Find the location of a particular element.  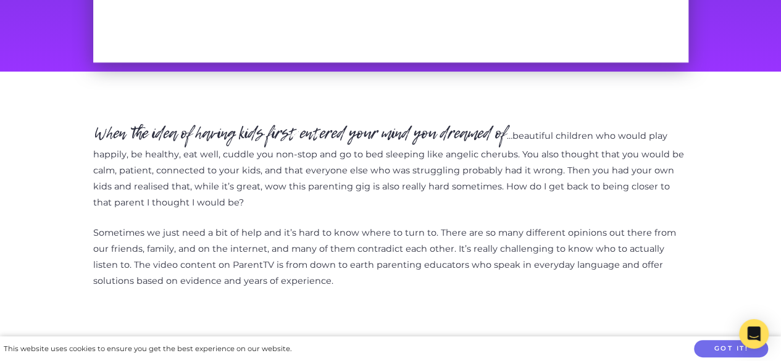

button: Got it! is located at coordinates (731, 349).